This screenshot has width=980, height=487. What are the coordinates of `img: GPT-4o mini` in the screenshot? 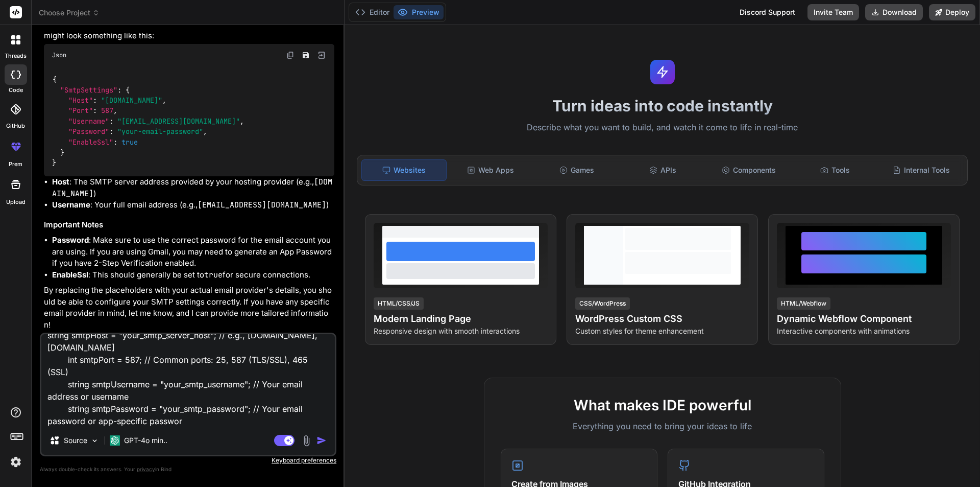 It's located at (115, 440).